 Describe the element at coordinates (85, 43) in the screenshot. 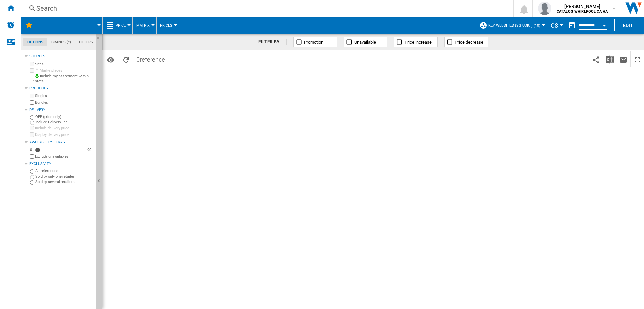

I see `md-tab-item: Filters` at that location.